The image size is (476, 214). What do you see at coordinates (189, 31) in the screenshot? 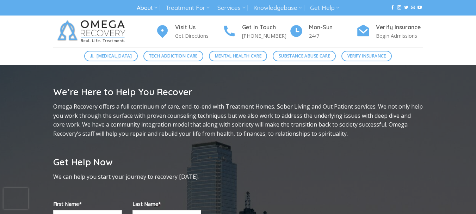
I see `a: Visit Us Get Directions` at bounding box center [189, 31].